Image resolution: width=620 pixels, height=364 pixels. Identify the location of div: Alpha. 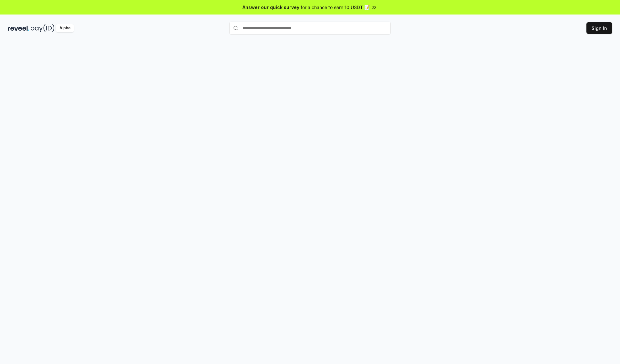
(65, 28).